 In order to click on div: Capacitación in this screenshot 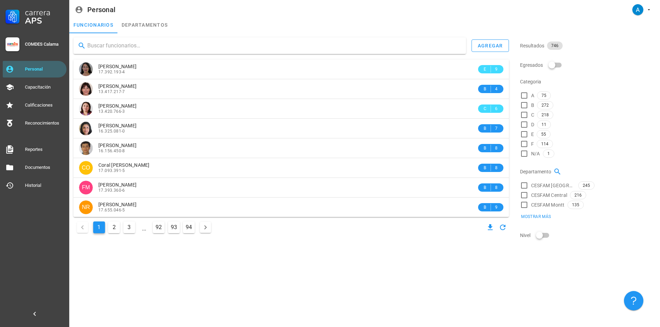, I will do `click(44, 87)`.